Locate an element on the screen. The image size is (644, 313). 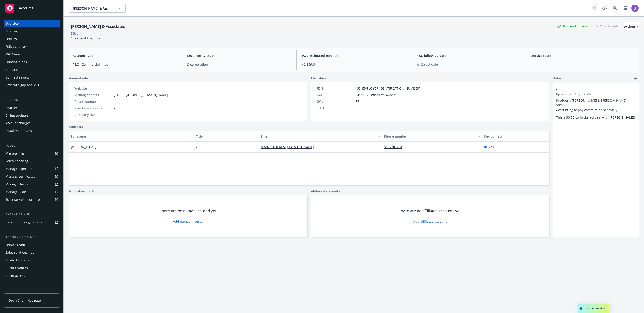
div: Total Rewards is located at coordinates (607, 26).